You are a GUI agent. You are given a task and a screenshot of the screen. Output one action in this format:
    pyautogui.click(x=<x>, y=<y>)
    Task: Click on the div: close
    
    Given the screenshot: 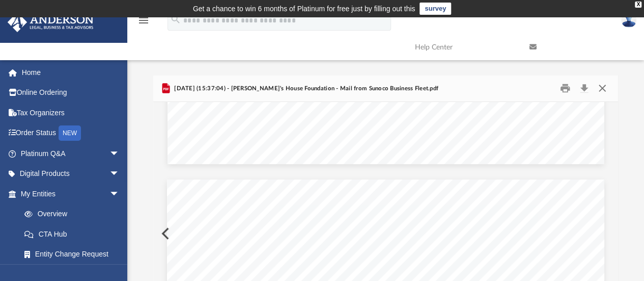 What is the action you would take?
    pyautogui.click(x=638, y=5)
    